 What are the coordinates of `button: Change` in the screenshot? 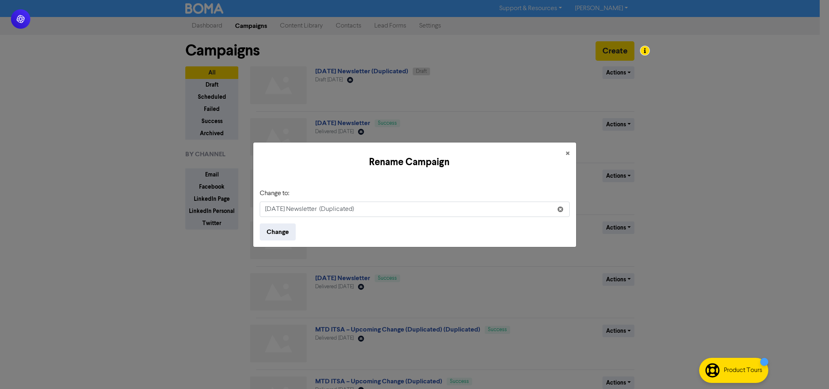 It's located at (277, 232).